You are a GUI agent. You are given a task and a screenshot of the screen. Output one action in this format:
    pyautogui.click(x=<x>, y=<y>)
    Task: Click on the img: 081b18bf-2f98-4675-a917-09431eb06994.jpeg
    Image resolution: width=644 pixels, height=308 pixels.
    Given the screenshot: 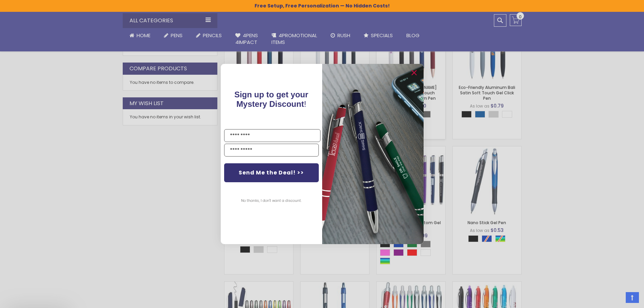 What is the action you would take?
    pyautogui.click(x=373, y=154)
    